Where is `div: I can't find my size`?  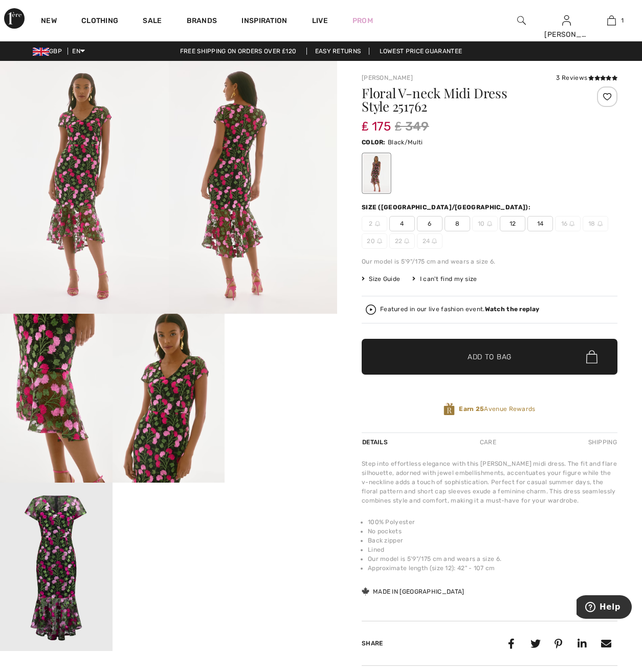 div: I can't find my size is located at coordinates (445, 279).